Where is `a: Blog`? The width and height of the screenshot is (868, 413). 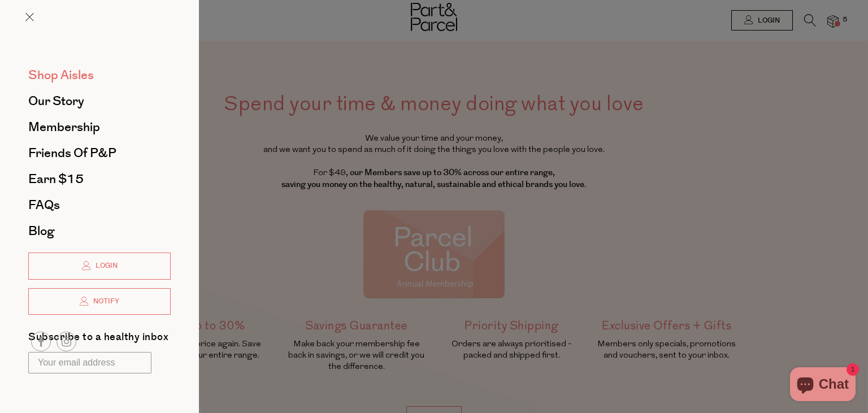
a: Blog is located at coordinates (100, 231).